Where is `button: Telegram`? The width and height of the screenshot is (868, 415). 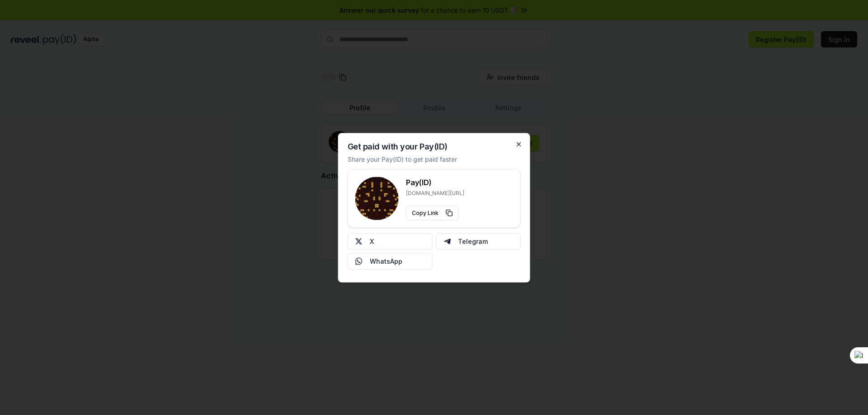 button: Telegram is located at coordinates (478, 241).